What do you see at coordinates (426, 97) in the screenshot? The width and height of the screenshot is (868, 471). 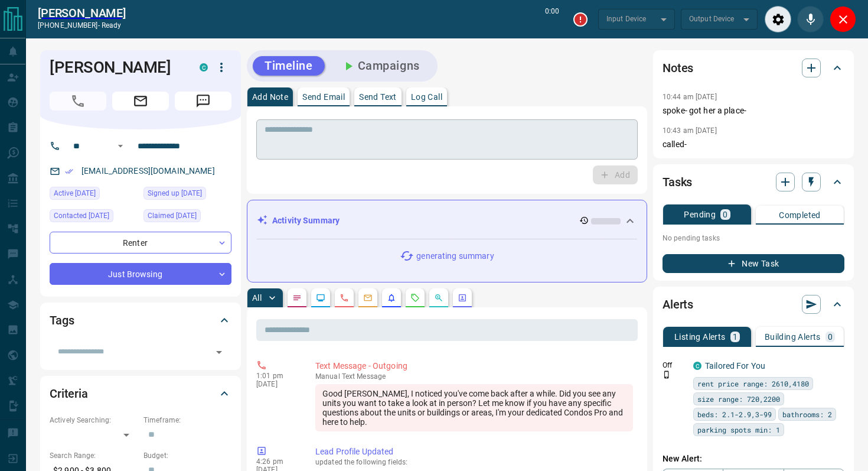 I see `p: Log Call` at bounding box center [426, 97].